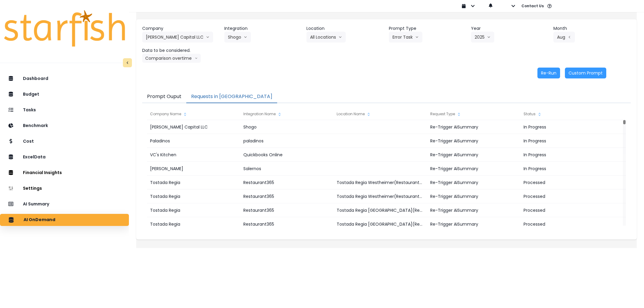 Image resolution: width=644 pixels, height=308 pixels. Describe the element at coordinates (287, 127) in the screenshot. I see `div: Shogo` at that location.